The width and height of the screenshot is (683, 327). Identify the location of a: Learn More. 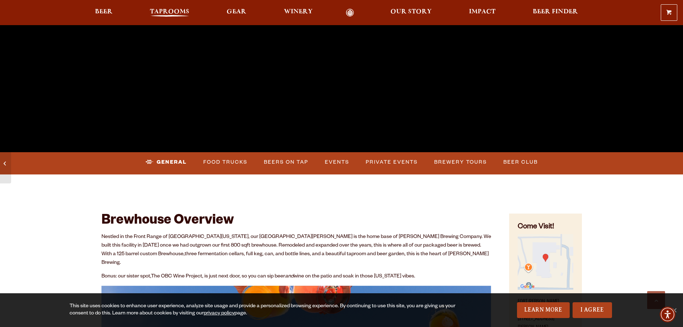
(543, 310).